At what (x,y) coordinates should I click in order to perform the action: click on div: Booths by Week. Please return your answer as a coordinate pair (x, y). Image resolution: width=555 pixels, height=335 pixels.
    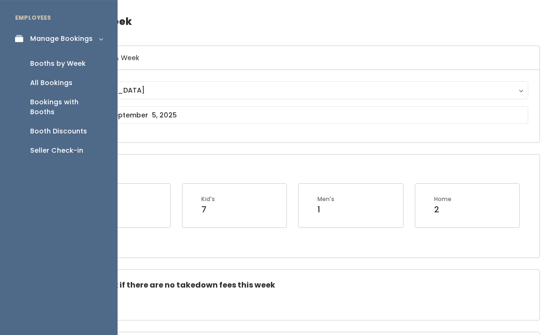
    Looking at the image, I should click on (58, 63).